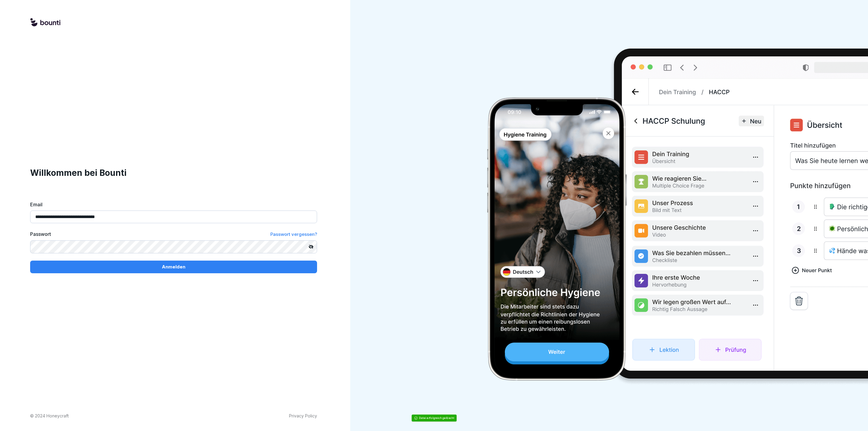  Describe the element at coordinates (173, 267) in the screenshot. I see `p: Anmelden` at that location.